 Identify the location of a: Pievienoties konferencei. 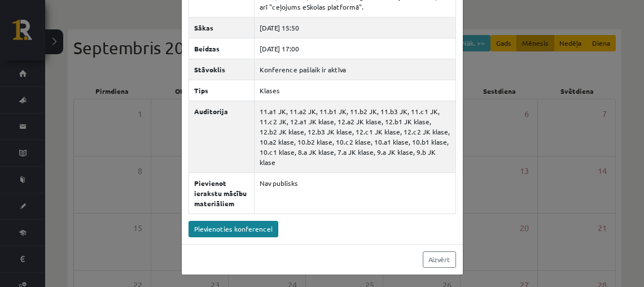
(233, 229).